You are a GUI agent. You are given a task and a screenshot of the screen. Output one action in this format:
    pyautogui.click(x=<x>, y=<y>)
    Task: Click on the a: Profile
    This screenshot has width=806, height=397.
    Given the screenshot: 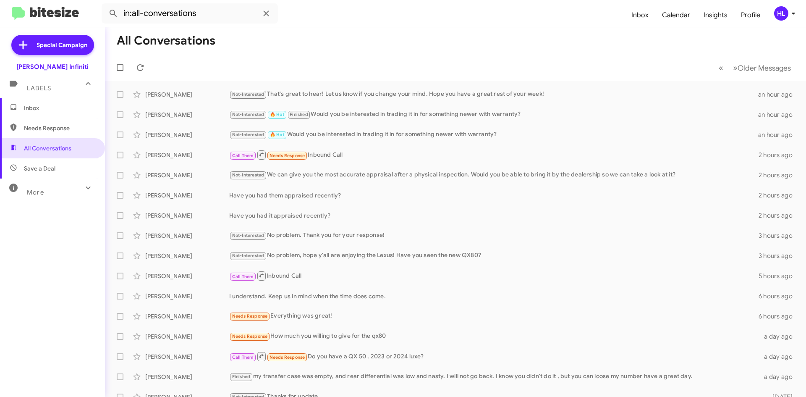 What is the action you would take?
    pyautogui.click(x=750, y=15)
    